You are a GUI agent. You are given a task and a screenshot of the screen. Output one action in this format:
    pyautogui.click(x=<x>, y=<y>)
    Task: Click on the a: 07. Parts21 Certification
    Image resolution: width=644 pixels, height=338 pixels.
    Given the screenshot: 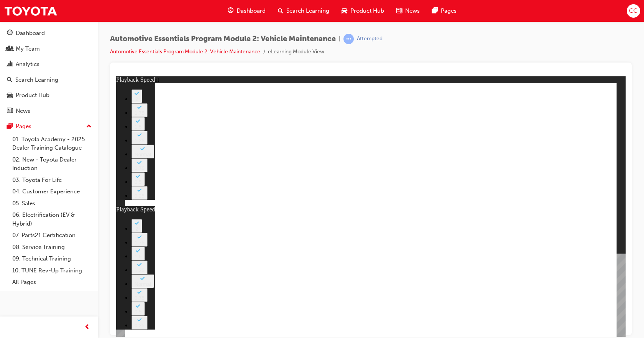 What is the action you would take?
    pyautogui.click(x=52, y=235)
    